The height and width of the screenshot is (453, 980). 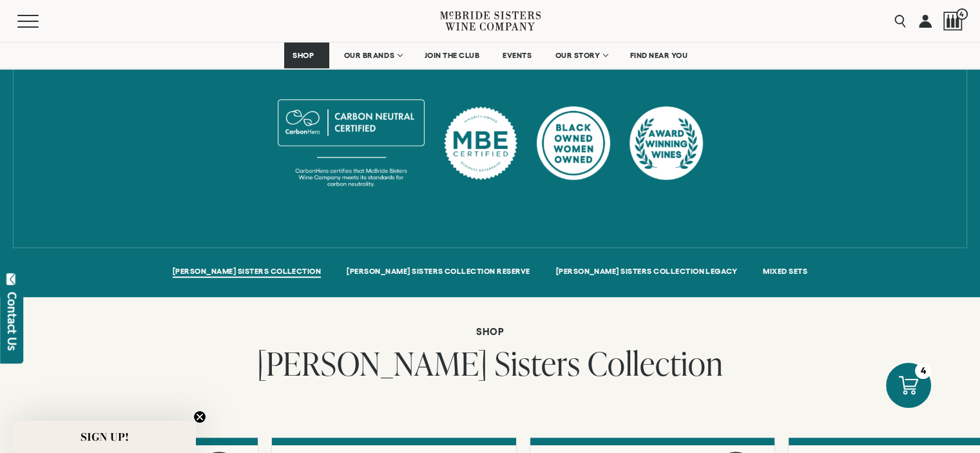 What do you see at coordinates (659, 55) in the screenshot?
I see `span: FIND NEAR YOU` at bounding box center [659, 55].